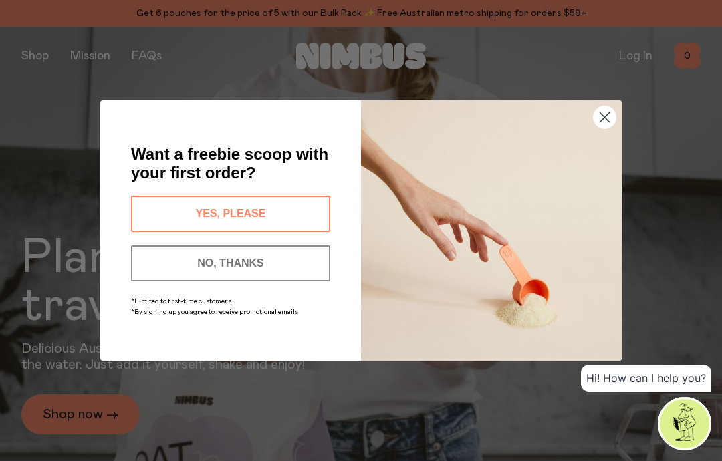  What do you see at coordinates (685, 424) in the screenshot?
I see `img: agent` at bounding box center [685, 424].